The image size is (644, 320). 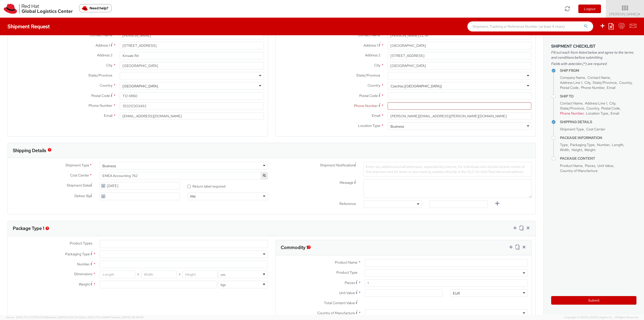 I want to click on span: Height, so click(x=577, y=150).